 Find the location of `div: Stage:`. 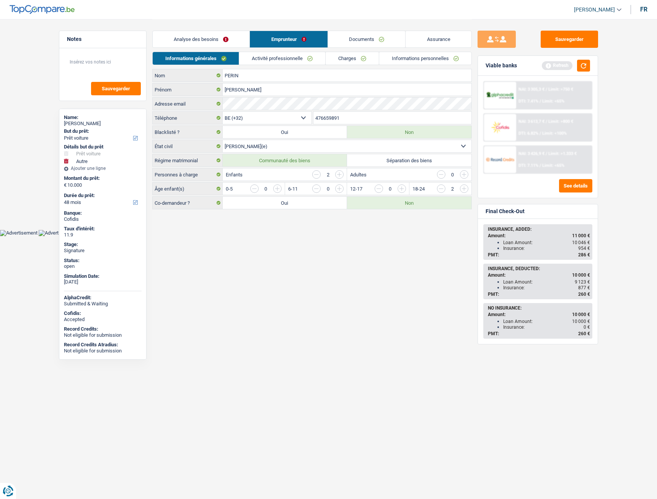

div: Stage: is located at coordinates (103, 245).